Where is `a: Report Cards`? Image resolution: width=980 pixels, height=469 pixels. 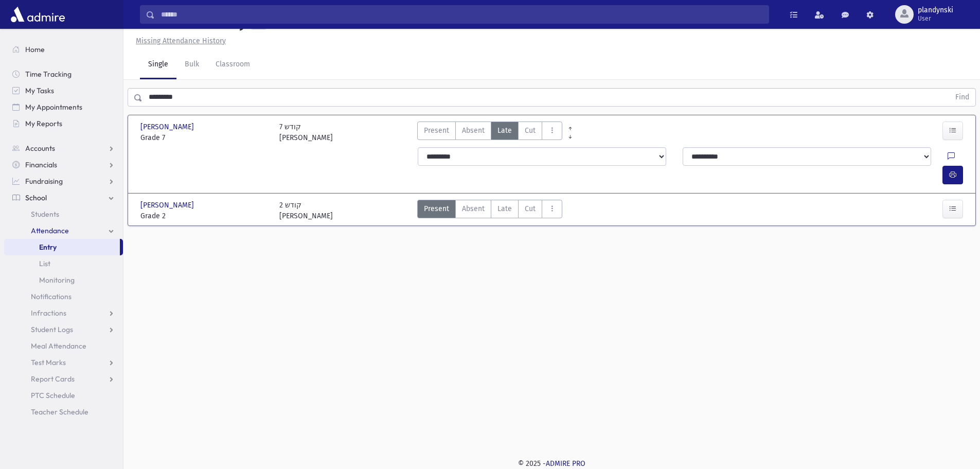
a: Report Cards is located at coordinates (63, 378).